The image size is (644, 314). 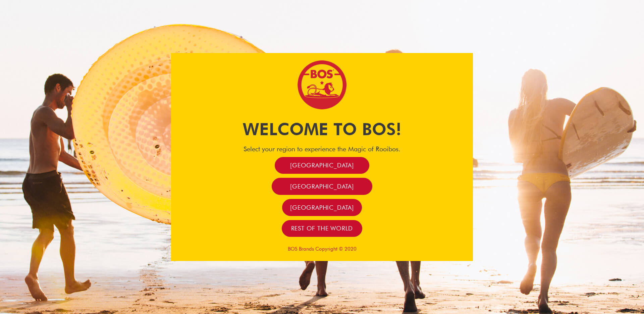 What do you see at coordinates (322, 249) in the screenshot?
I see `p: BOS Brands Copyright © 2020` at bounding box center [322, 249].